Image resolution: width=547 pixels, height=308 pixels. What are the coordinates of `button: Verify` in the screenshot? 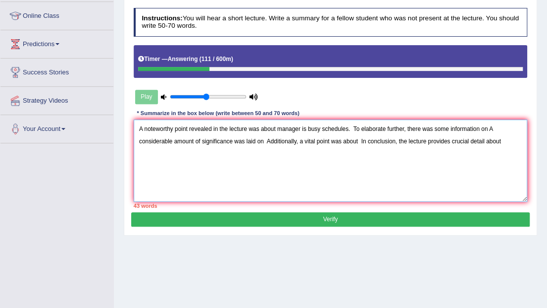 It's located at (330, 219).